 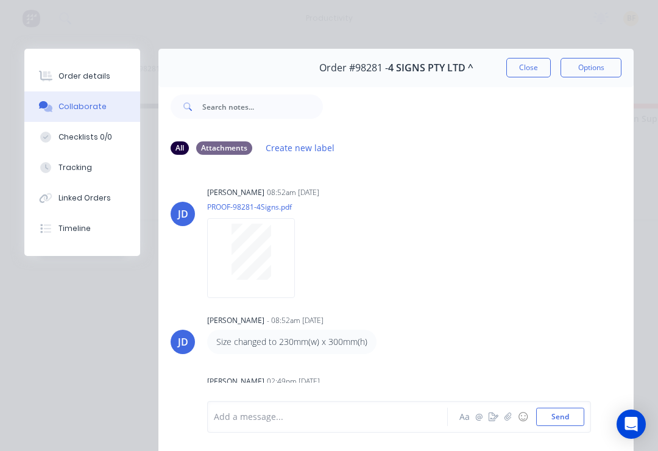 I want to click on button: Send, so click(x=560, y=417).